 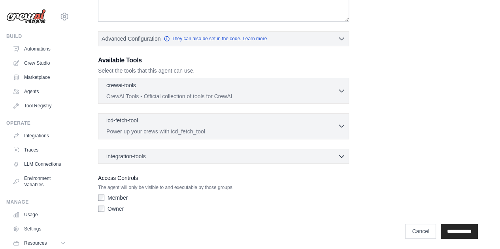 I want to click on a: Agents, so click(x=39, y=92).